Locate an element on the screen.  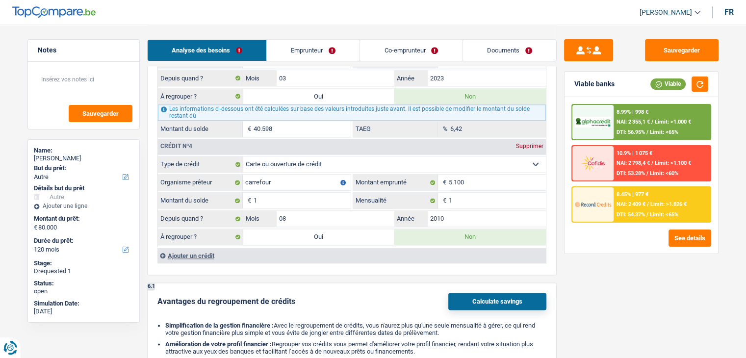
label: But du prêt: is located at coordinates (82, 168).